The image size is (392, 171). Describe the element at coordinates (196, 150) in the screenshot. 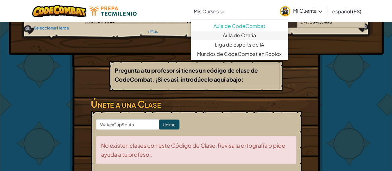

I see `div: No existen clases con este Código de Clase. Revisa la ortografía o pide ayuda a tu profesor.` at that location.